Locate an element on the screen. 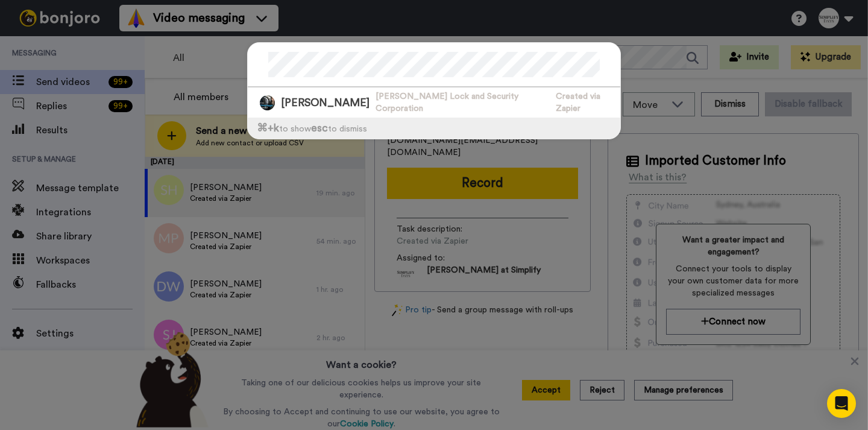 This screenshot has width=868, height=430. img: Image of Sharon Guice is located at coordinates (267, 103).